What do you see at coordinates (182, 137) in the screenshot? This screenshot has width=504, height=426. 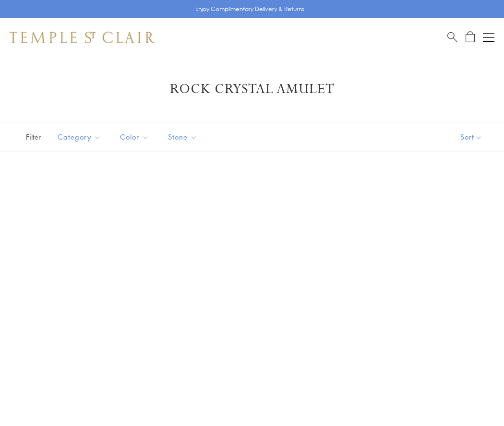 I see `button: Stone` at bounding box center [182, 137].